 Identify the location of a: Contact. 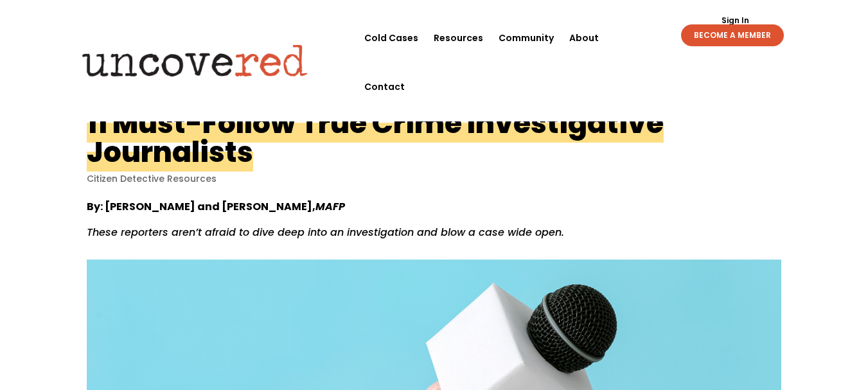
(385, 87).